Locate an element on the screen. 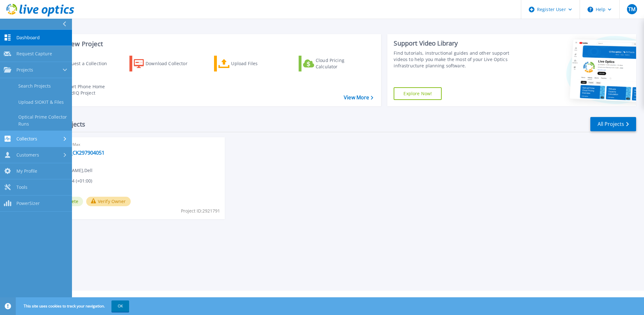 This screenshot has width=644, height=315. span: Customers is located at coordinates (28, 155).